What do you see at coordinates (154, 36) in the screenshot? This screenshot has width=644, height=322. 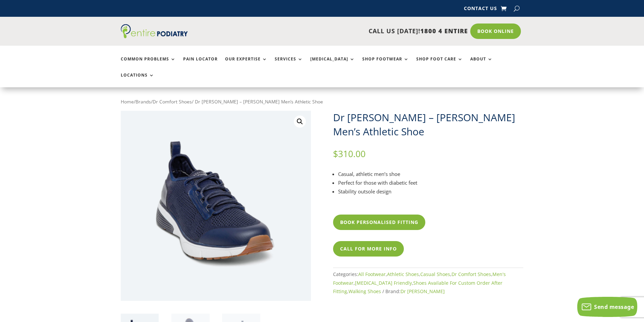 I see `a: Entire Podiatry` at bounding box center [154, 36].